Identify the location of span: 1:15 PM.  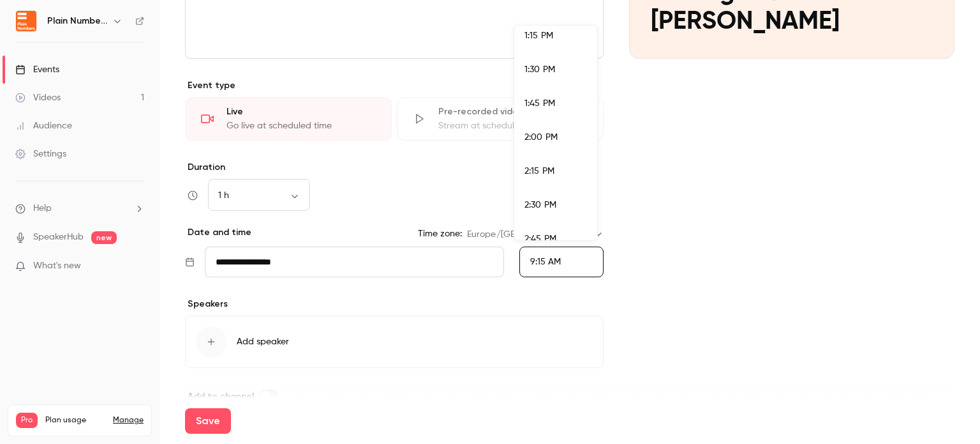
(538, 36).